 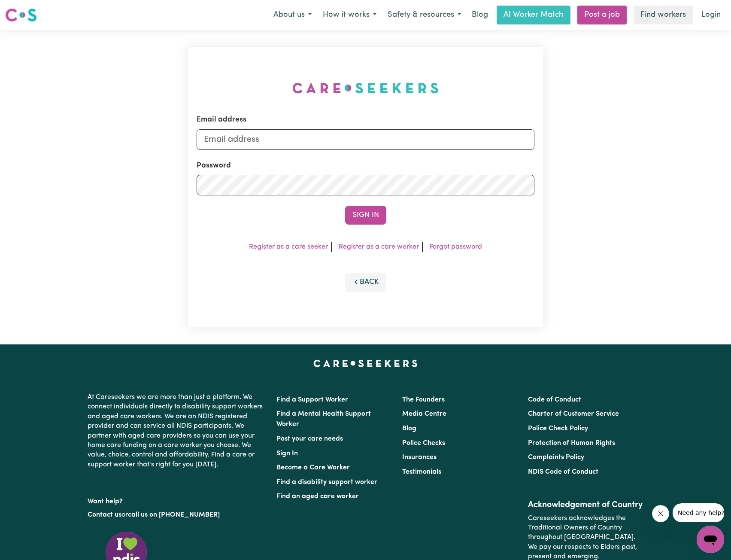 I want to click on a: Find a disability support worker, so click(x=326, y=482).